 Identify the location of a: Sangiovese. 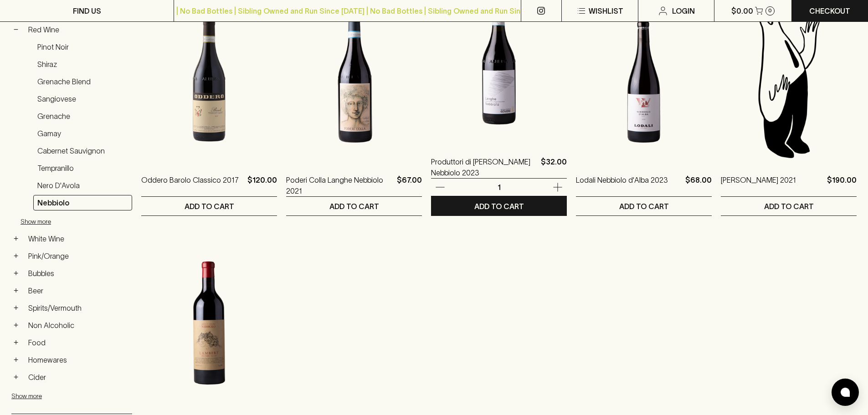
(83, 99).